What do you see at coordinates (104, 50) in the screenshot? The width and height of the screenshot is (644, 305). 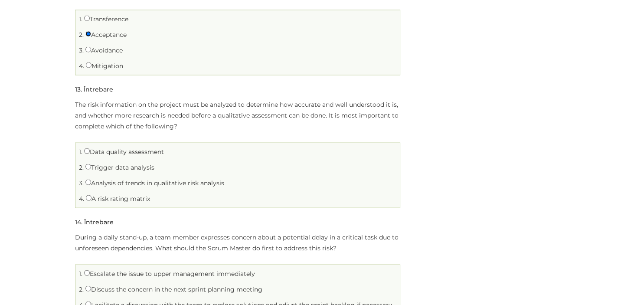 I see `label: Avoidance` at bounding box center [104, 50].